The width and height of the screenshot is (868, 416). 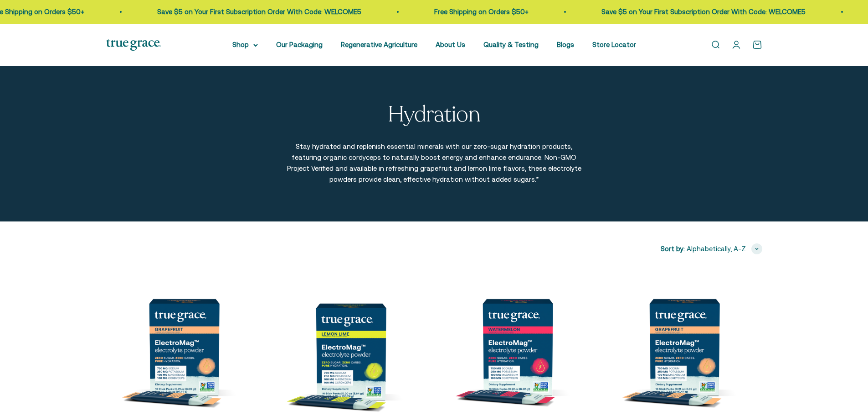 What do you see at coordinates (450, 44) in the screenshot?
I see `a: About Us` at bounding box center [450, 44].